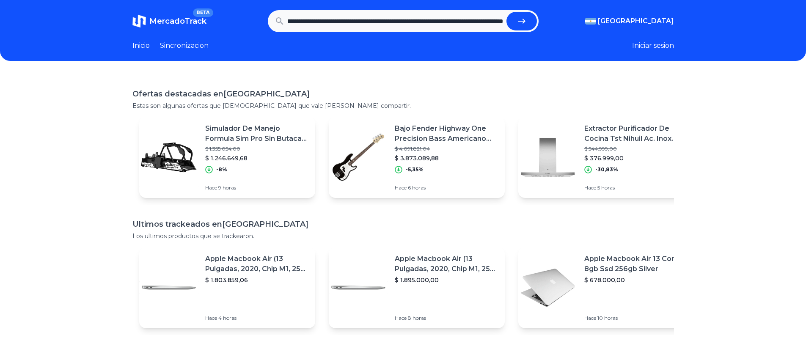  Describe the element at coordinates (636, 188) in the screenshot. I see `p: Hace 5 horas` at that location.